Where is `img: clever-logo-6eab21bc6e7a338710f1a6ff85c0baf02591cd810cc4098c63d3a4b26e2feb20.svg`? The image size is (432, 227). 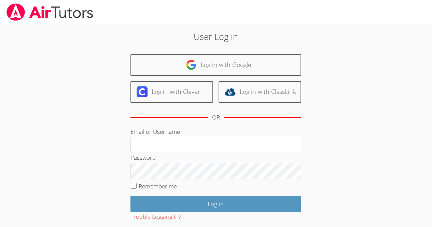
img: clever-logo-6eab21bc6e7a338710f1a6ff85c0baf02591cd810cc4098c63d3a4b26e2feb20.svg is located at coordinates (142, 92).